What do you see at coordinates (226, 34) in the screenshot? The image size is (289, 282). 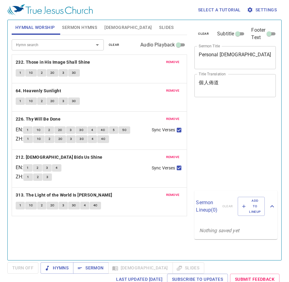 I see `span: Subtitle` at bounding box center [226, 34].